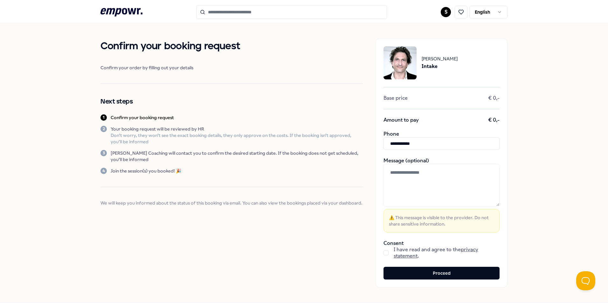 The height and width of the screenshot is (303, 608). I want to click on img: package image, so click(400, 63).